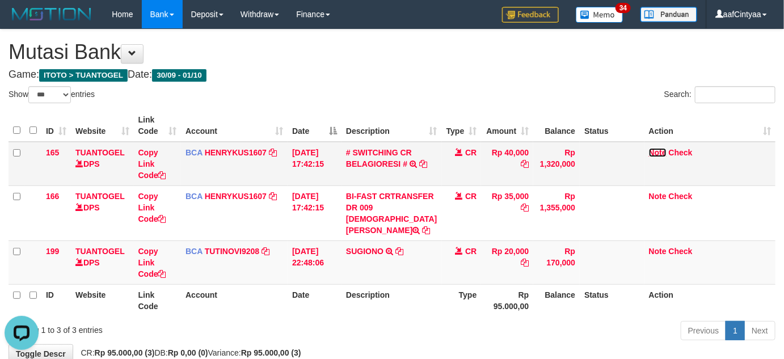  What do you see at coordinates (266, 251) in the screenshot?
I see `a: Copy TUTINOVI9208 to clipboard` at bounding box center [266, 251].